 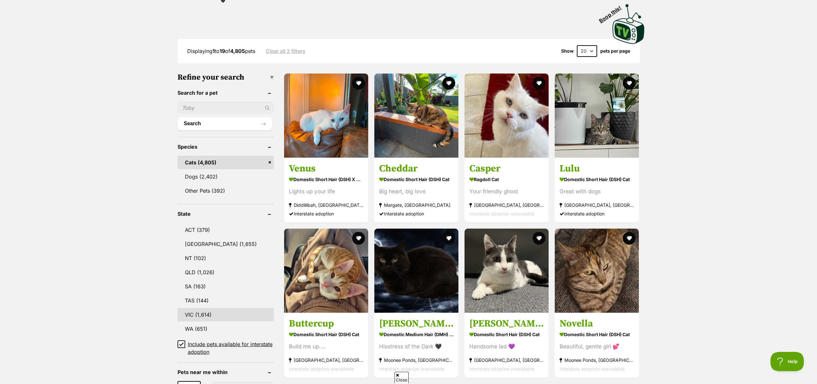 What do you see at coordinates (326, 179) in the screenshot?
I see `strong: Domestic Short Hair (DSH) x Oriental Shorthair Cat` at bounding box center [326, 179].